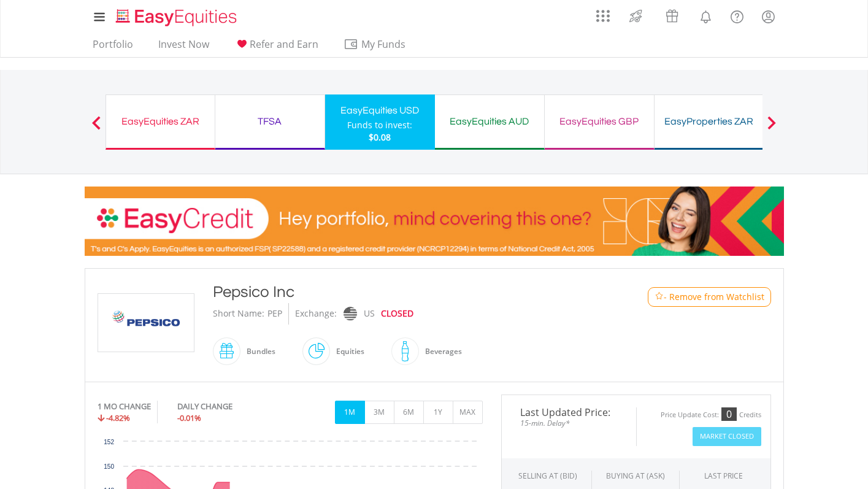 The width and height of the screenshot is (868, 489). What do you see at coordinates (599, 121) in the screenshot?
I see `div: EasyEquities GBP` at bounding box center [599, 121].